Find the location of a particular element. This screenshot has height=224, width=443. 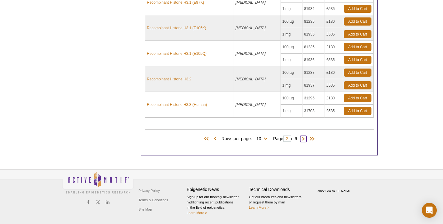

span: Next Page is located at coordinates (303, 139).